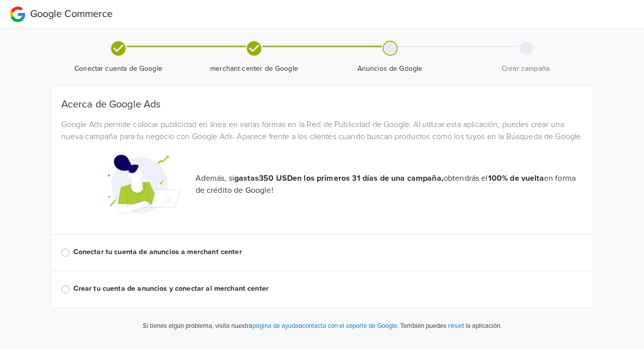  Describe the element at coordinates (450, 326) in the screenshot. I see `p: También puedes la aplicación.` at that location.